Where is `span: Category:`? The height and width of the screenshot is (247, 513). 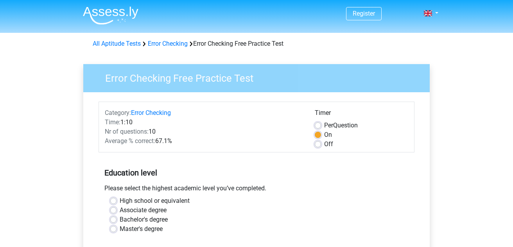 span: Category: is located at coordinates (118, 113).